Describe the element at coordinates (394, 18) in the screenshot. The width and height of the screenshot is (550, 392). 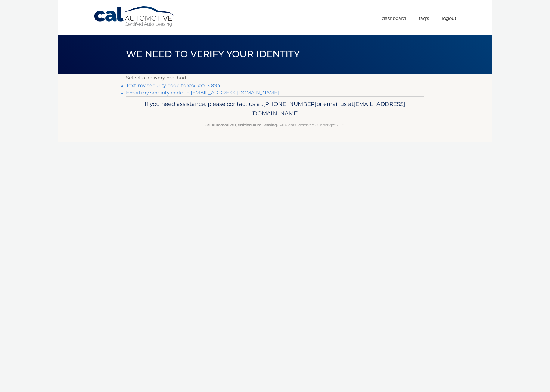
I see `a: Dashboard` at that location.